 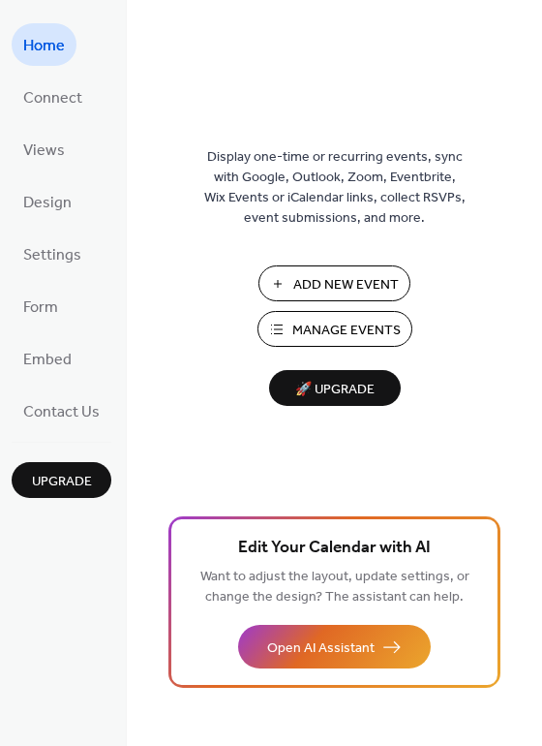 I want to click on button: Add New Event, so click(x=334, y=283).